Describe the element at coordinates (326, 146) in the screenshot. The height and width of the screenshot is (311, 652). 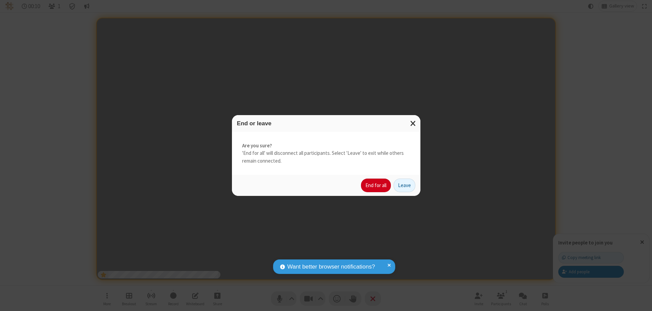
I see `strong: Are you sure?` at that location.